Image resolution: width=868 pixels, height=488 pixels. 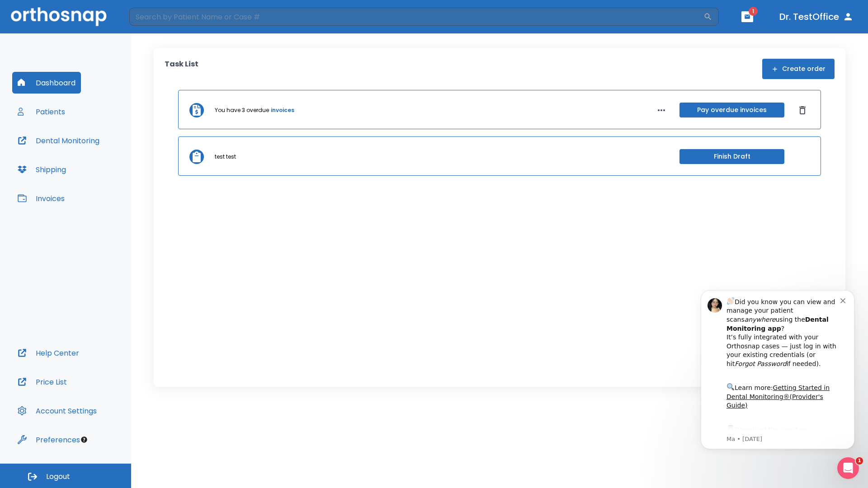 What do you see at coordinates (242, 110) in the screenshot?
I see `p: You have 3 overdue` at bounding box center [242, 110].